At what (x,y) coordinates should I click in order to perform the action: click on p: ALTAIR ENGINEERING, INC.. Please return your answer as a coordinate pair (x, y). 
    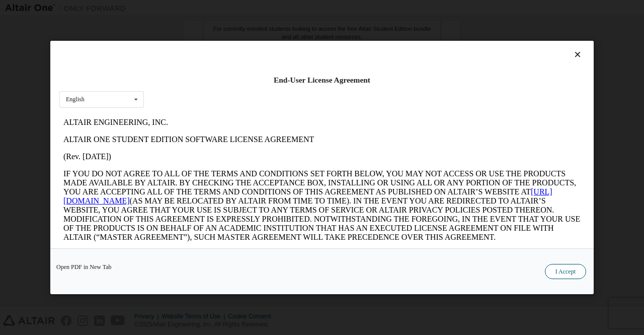
    Looking at the image, I should click on (263, 9).